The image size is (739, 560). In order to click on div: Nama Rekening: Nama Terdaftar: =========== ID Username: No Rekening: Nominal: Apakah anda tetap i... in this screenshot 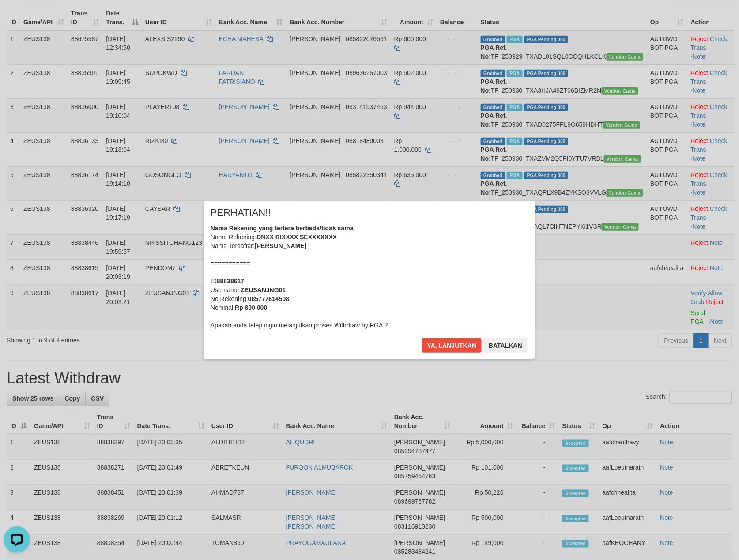, I will do `click(369, 277)`.